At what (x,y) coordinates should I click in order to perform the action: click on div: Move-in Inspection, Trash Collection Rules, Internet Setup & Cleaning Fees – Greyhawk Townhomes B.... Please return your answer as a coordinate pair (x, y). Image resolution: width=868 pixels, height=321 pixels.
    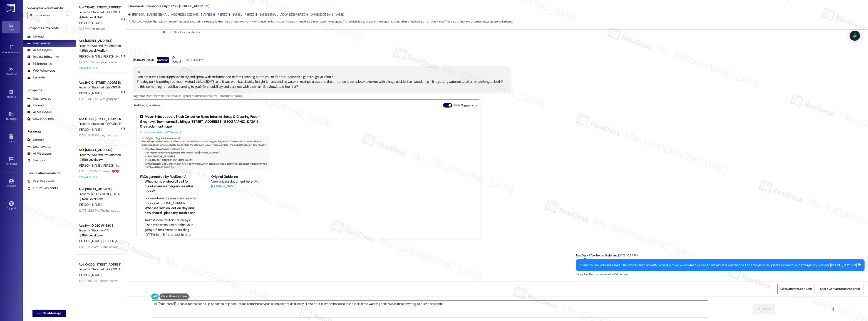
    Looking at the image, I should click on (205, 119).